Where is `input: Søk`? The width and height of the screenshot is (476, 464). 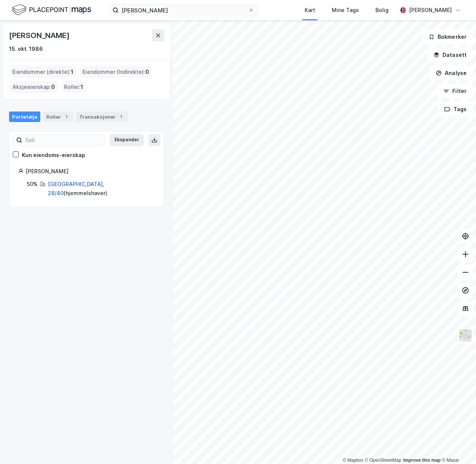
input: Søk is located at coordinates (63, 140).